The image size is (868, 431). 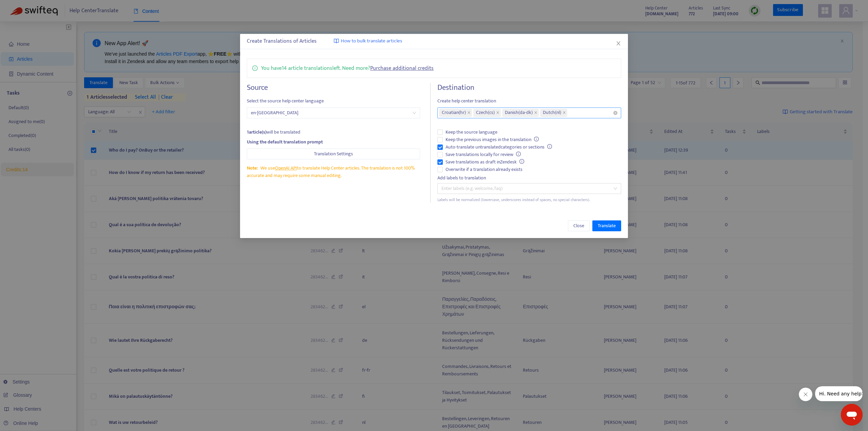 I want to click on span: Create help center translation, so click(x=529, y=101).